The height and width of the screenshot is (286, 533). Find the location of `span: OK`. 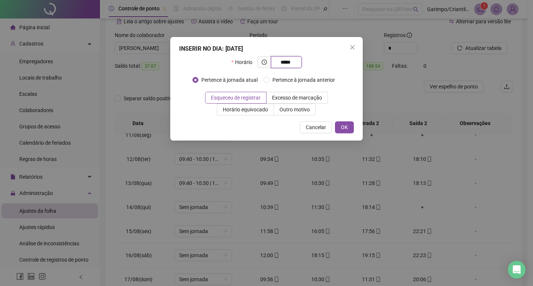

span: OK is located at coordinates (344, 127).